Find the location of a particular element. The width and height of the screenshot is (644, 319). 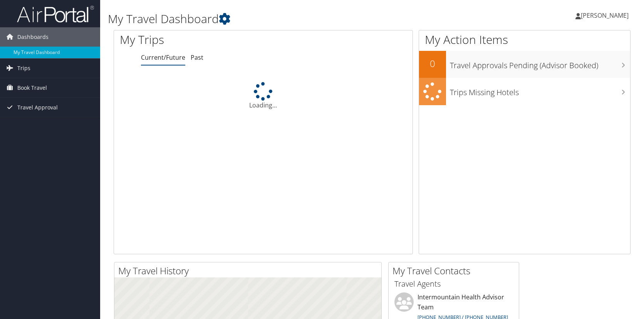

span: Trips is located at coordinates (24, 68).